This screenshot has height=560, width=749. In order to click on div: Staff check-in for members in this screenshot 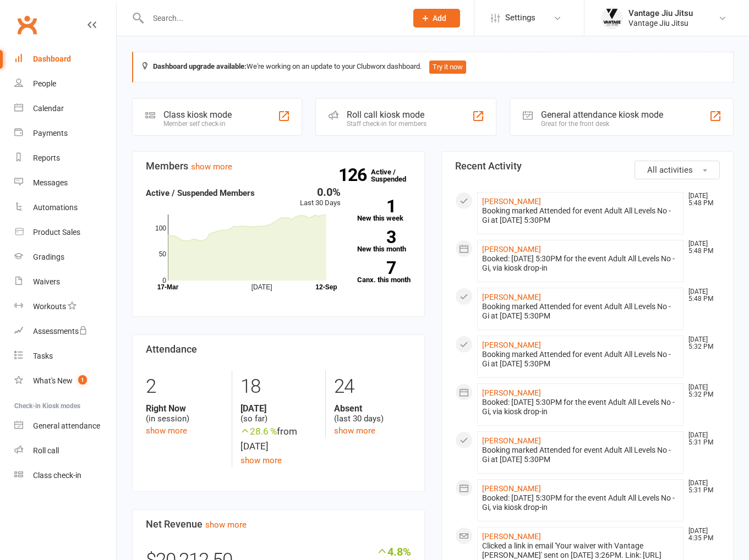, I will do `click(386, 123)`.